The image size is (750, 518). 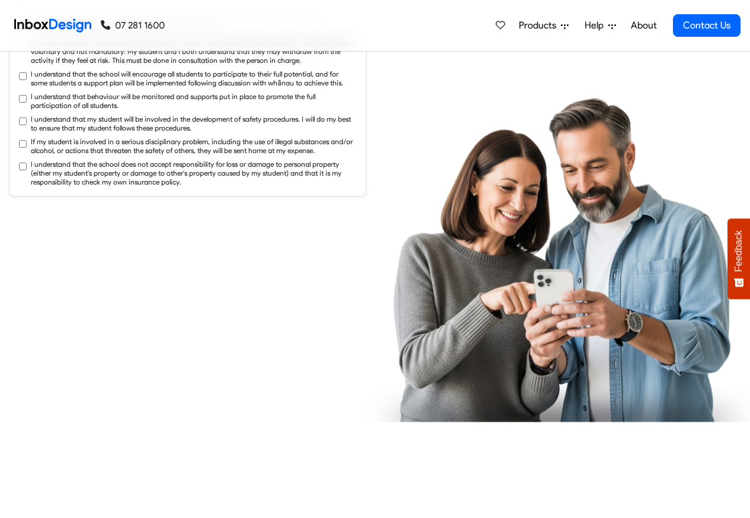 What do you see at coordinates (193, 173) in the screenshot?
I see `label: I understand that the school does not accept responsibility for loss or damage to personal proper...` at bounding box center [193, 173].